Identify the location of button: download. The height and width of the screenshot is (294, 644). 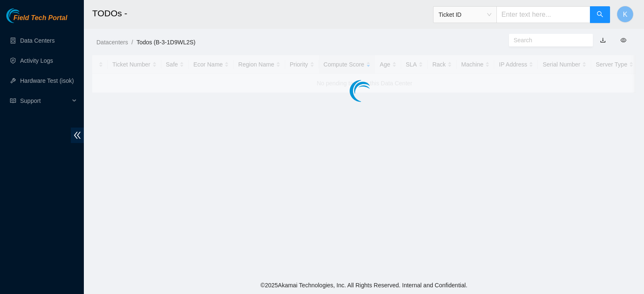
(603, 41).